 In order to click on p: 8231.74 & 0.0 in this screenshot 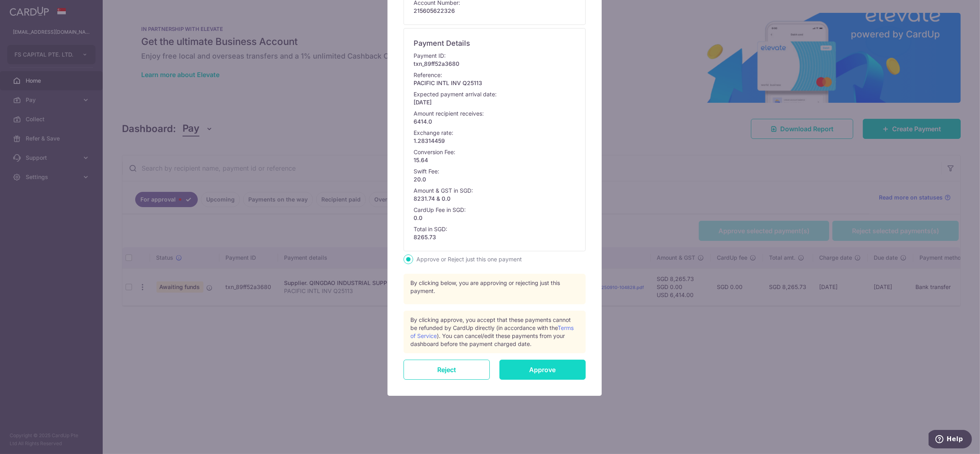, I will do `click(495, 199)`.